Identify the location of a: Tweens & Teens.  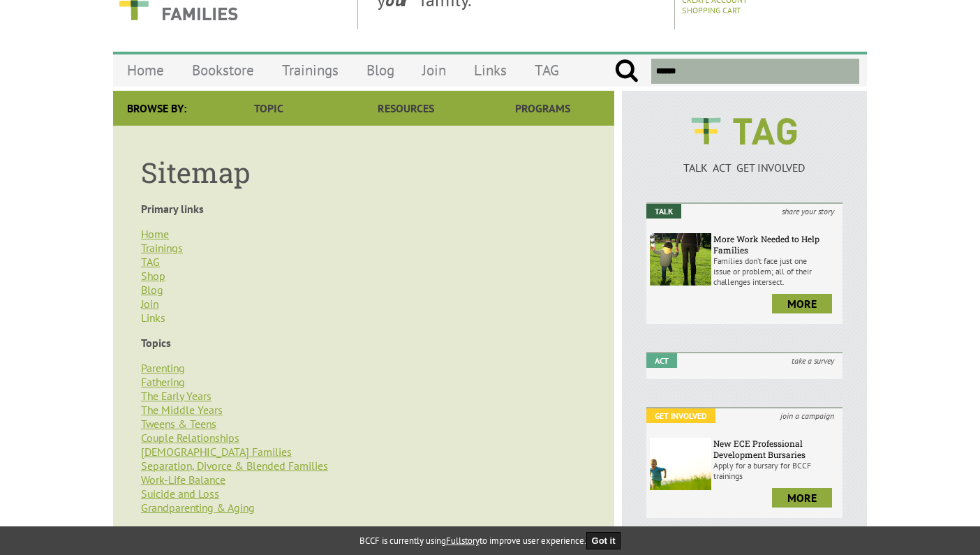
(178, 424).